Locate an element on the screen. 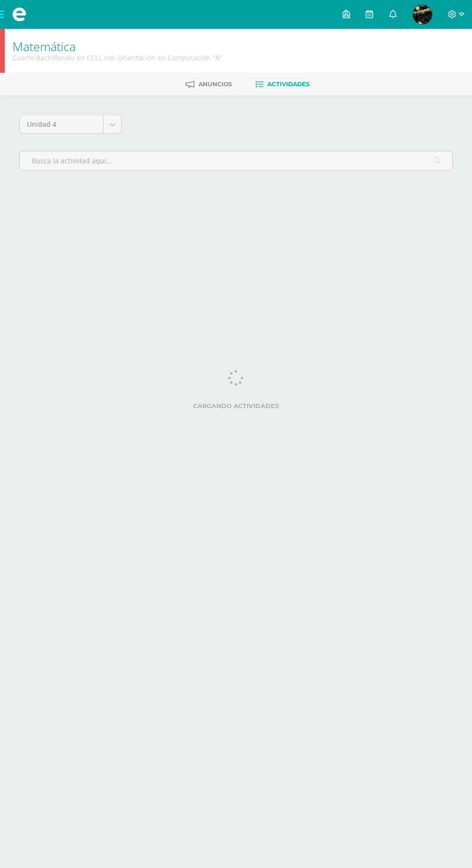  span: Actividades is located at coordinates (288, 84).